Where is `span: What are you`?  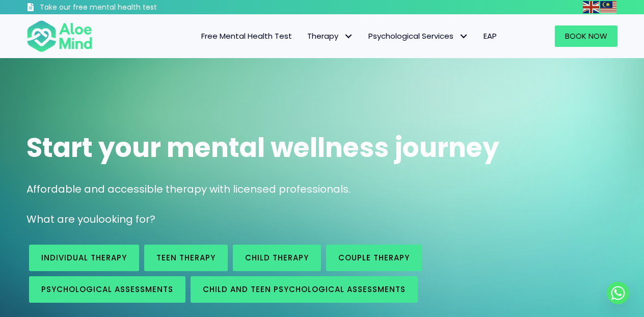
span: What are you is located at coordinates (61, 219).